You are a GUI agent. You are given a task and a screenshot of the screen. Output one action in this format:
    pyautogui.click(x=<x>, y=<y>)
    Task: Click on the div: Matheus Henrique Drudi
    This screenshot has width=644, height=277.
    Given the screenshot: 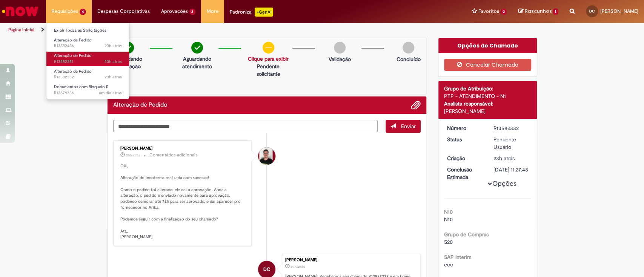 What is the action you would take?
    pyautogui.click(x=267, y=156)
    